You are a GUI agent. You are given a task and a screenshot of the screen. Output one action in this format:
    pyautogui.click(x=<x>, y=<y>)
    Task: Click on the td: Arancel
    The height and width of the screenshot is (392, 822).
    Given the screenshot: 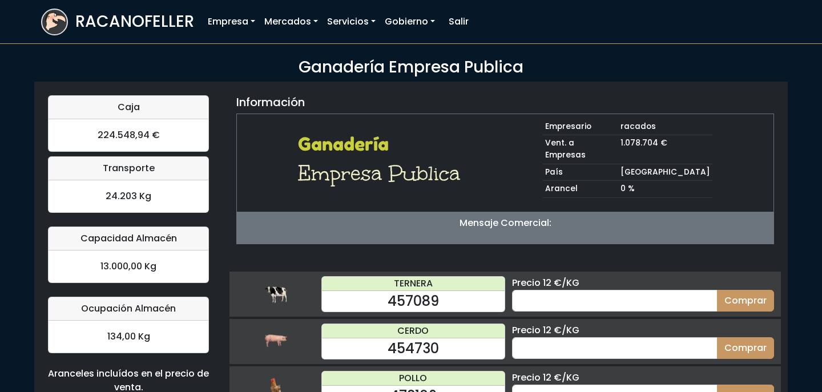 What is the action you would take?
    pyautogui.click(x=581, y=190)
    